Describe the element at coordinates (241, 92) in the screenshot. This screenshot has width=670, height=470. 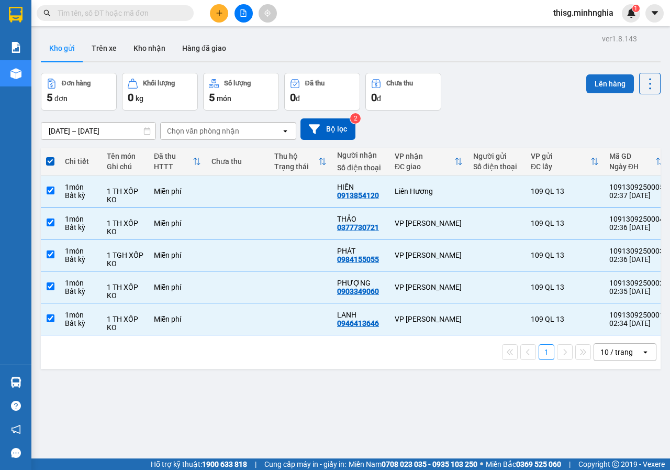
I see `button: Số lượng5món` at that location.